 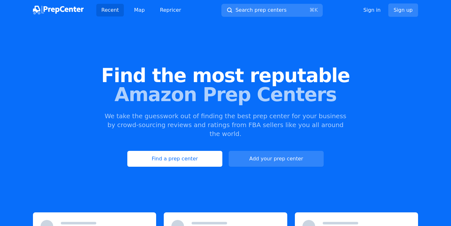 What do you see at coordinates (272, 10) in the screenshot?
I see `button: Search prep centers⌘K` at bounding box center [272, 10].